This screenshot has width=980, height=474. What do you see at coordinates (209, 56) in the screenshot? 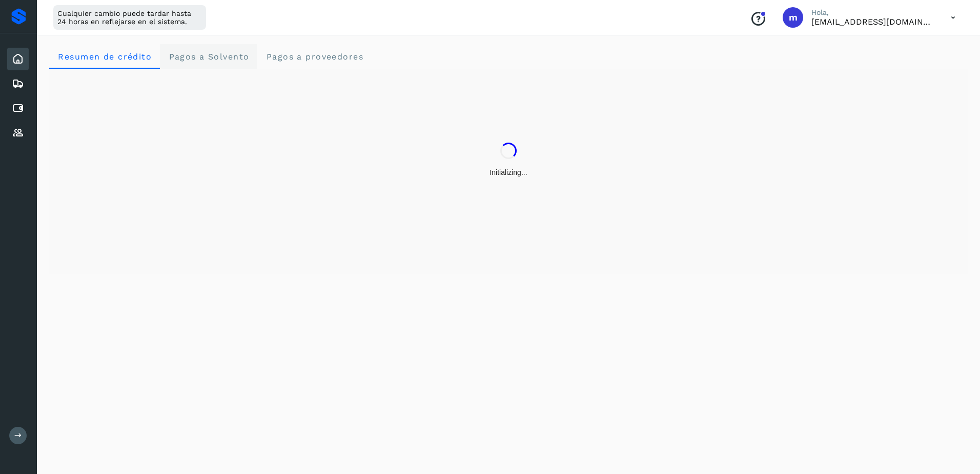
I see `span: Pagos a Solvento` at bounding box center [209, 56].